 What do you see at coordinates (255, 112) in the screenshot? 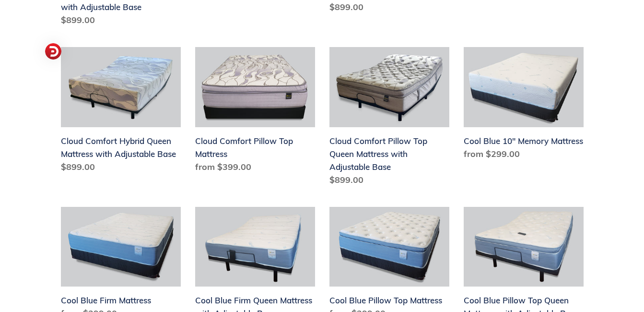
I see `a: Cloud Comfort Pillow Top Mattress` at bounding box center [255, 112].